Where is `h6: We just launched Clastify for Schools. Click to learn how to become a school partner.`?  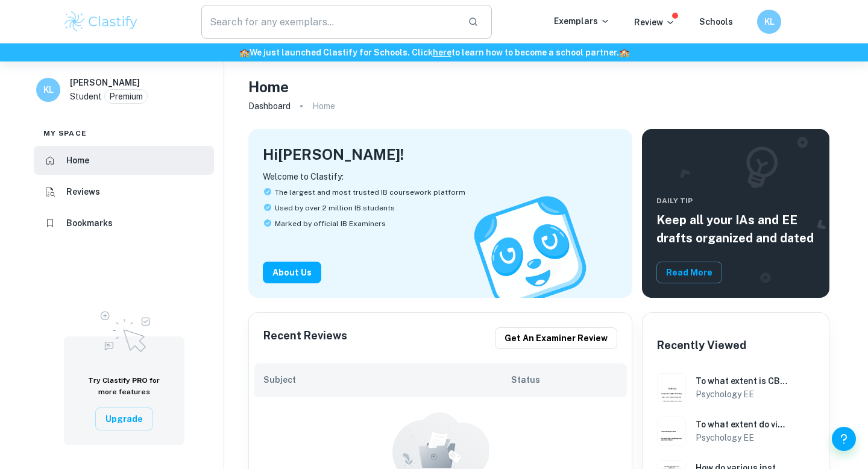
h6: We just launched Clastify for Schools. Click to learn how to become a school partner. is located at coordinates (434, 53).